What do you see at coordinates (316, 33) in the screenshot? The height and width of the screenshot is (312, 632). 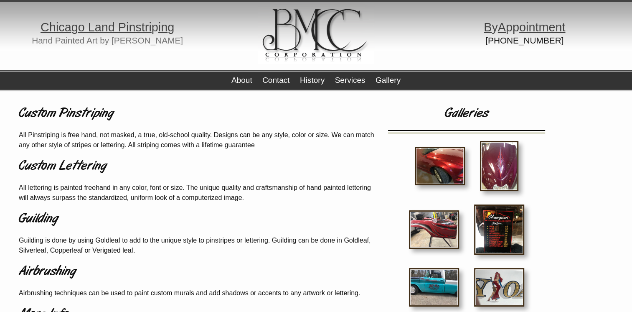 I see `img: logo.gif` at bounding box center [316, 33].